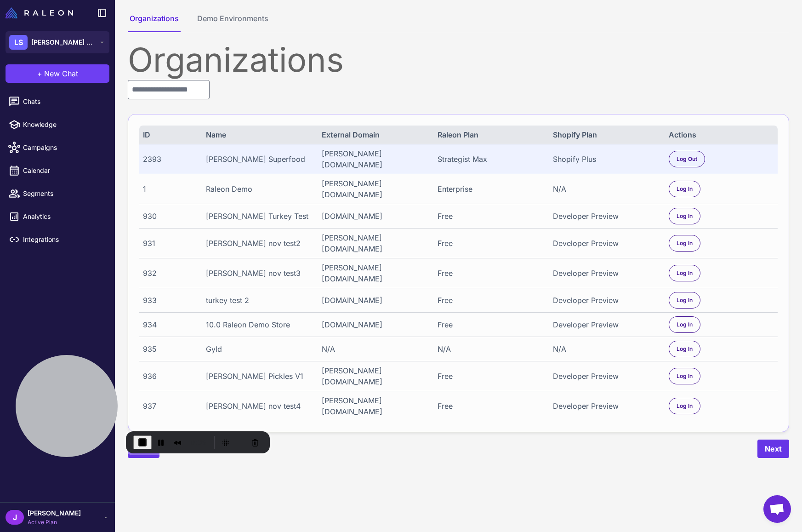 Image resolution: width=802 pixels, height=532 pixels. Describe the element at coordinates (169, 273) in the screenshot. I see `div: 932` at that location.